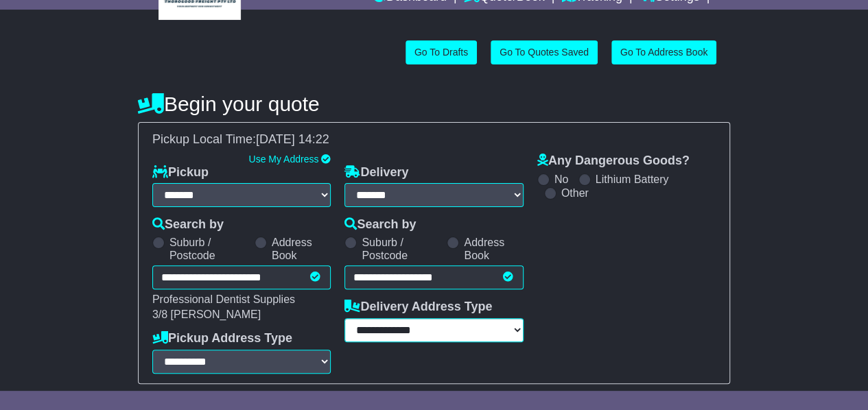 The image size is (868, 410). Describe the element at coordinates (613, 161) in the screenshot. I see `label: Any Dangerous Goods?` at that location.